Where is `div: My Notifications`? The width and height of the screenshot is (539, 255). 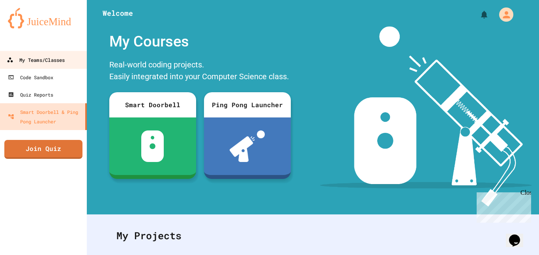 div: My Notifications is located at coordinates (478, 15).